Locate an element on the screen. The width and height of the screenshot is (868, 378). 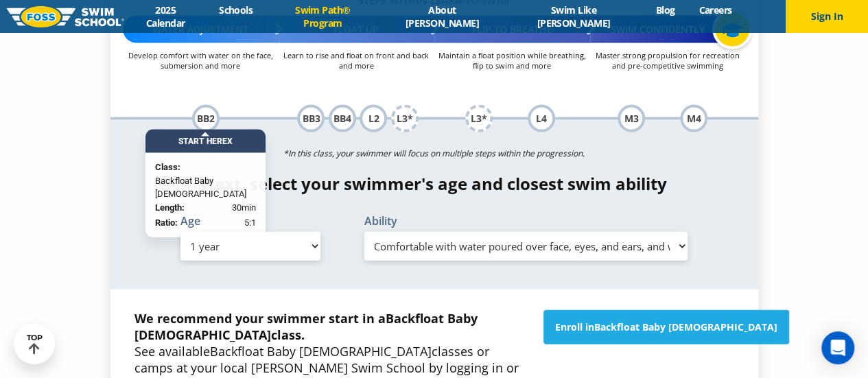
div: M3 is located at coordinates (631, 119).